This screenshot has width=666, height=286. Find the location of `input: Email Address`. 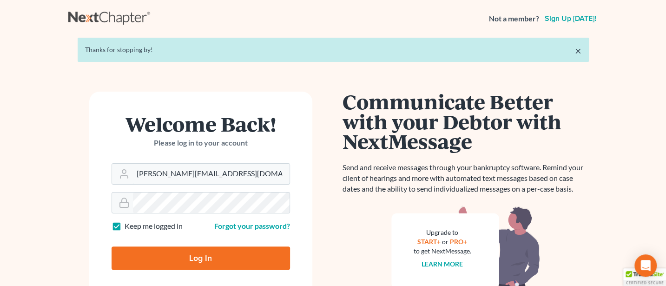

input: Email Address is located at coordinates (211, 174).